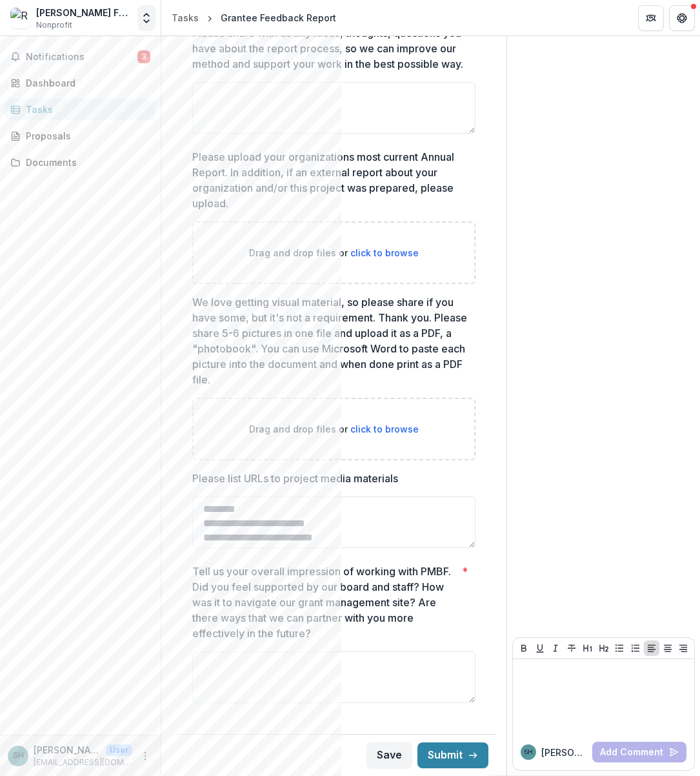 This screenshot has width=700, height=776. What do you see at coordinates (330, 49) in the screenshot?
I see `p: Please share with us any ideas, thoughts, questions you have about the report process, so we can ...` at bounding box center [330, 49].